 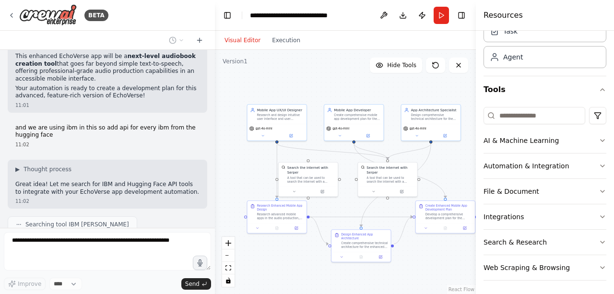 What do you see at coordinates (228, 262) in the screenshot?
I see `div: React Flow controls` at bounding box center [228, 262].